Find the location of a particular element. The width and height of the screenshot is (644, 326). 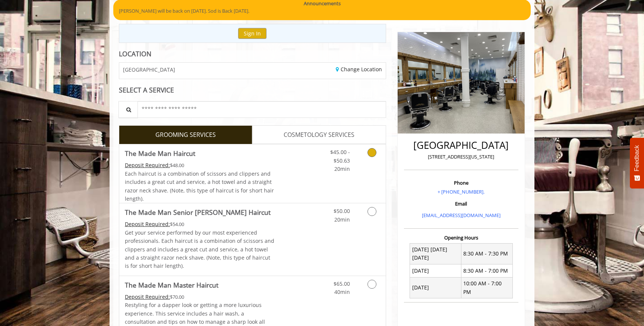

b: The Made Man Haircut is located at coordinates (160, 153).